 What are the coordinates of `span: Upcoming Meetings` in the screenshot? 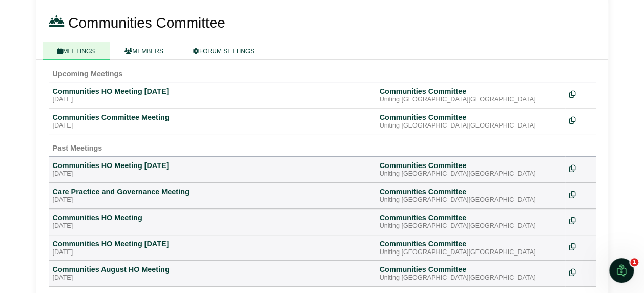 It's located at (87, 74).